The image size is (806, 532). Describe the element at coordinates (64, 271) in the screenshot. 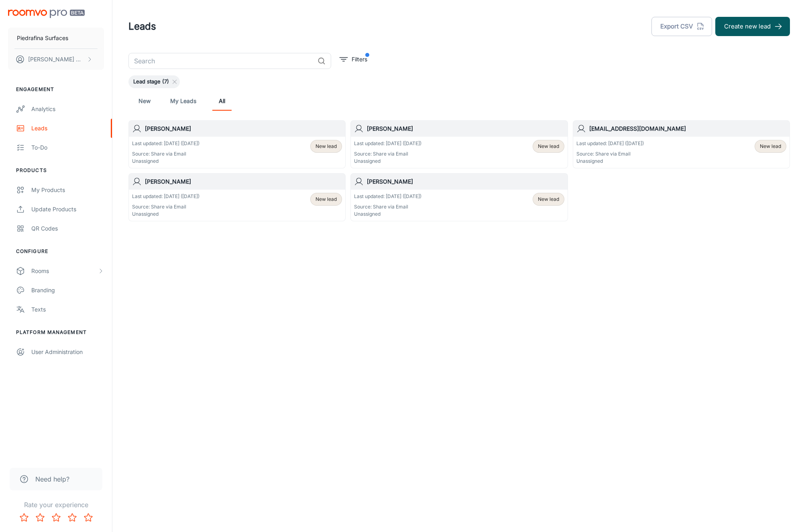

I see `div: Rooms` at that location.